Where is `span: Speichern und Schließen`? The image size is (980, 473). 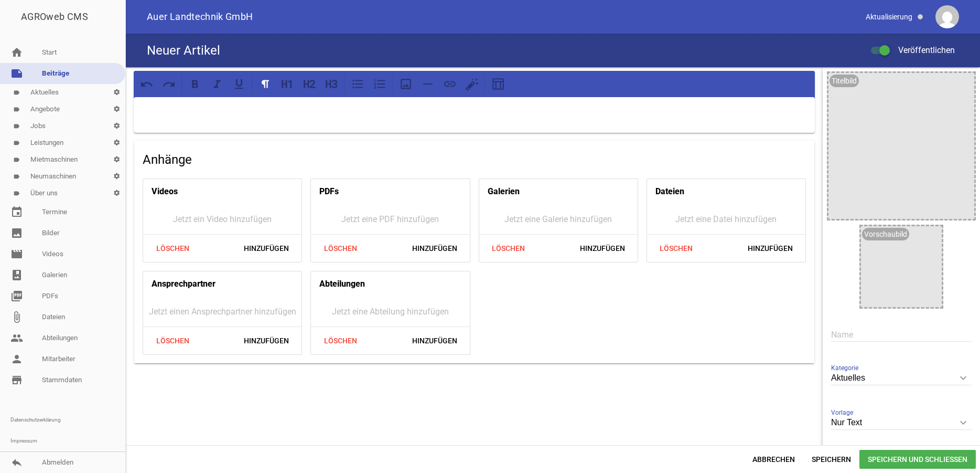
span: Speichern und Schließen is located at coordinates (918, 459).